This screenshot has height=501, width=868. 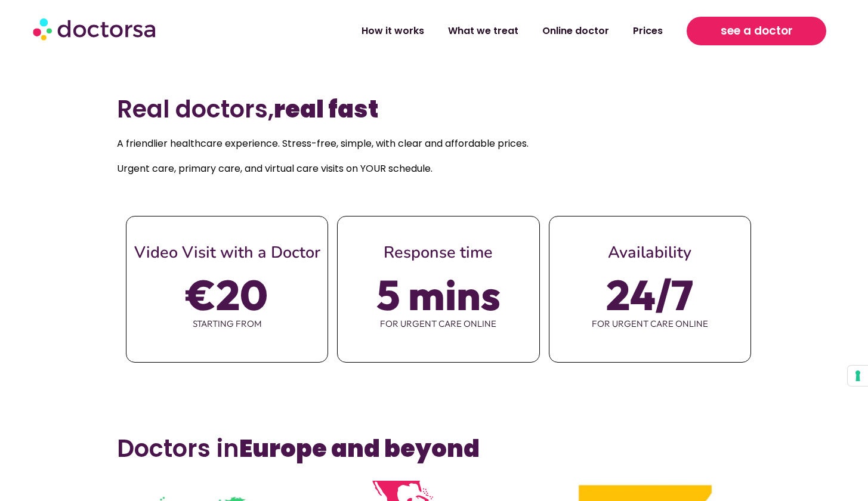 What do you see at coordinates (483, 31) in the screenshot?
I see `a: What we treat` at bounding box center [483, 31].